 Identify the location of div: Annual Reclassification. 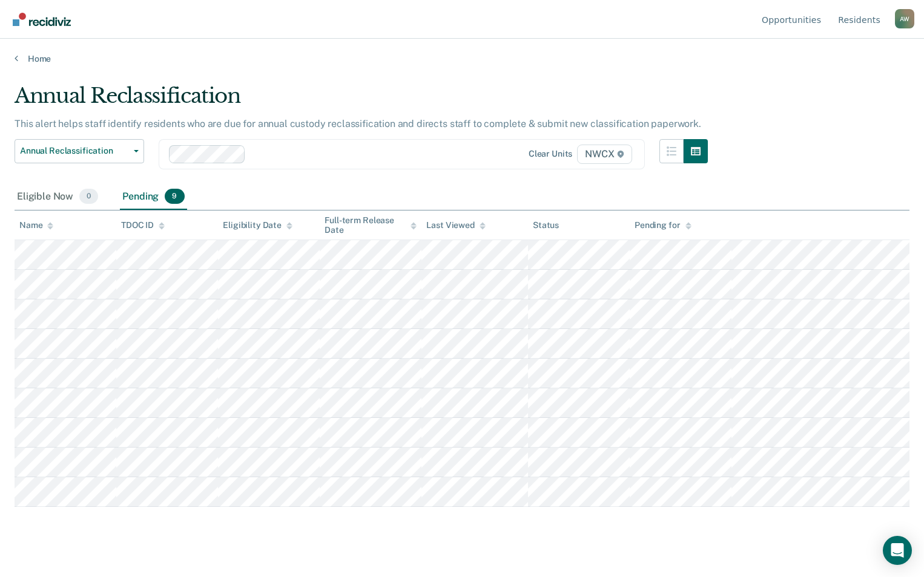
(361, 100).